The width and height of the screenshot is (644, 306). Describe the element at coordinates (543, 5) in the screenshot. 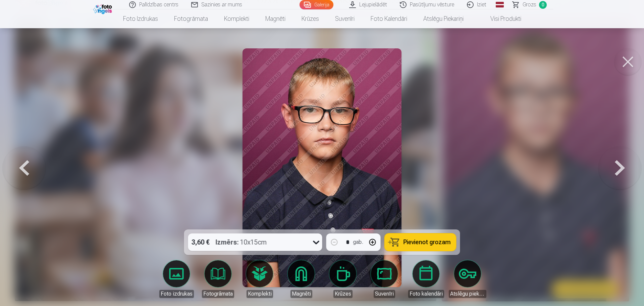

I see `span: 0` at that location.